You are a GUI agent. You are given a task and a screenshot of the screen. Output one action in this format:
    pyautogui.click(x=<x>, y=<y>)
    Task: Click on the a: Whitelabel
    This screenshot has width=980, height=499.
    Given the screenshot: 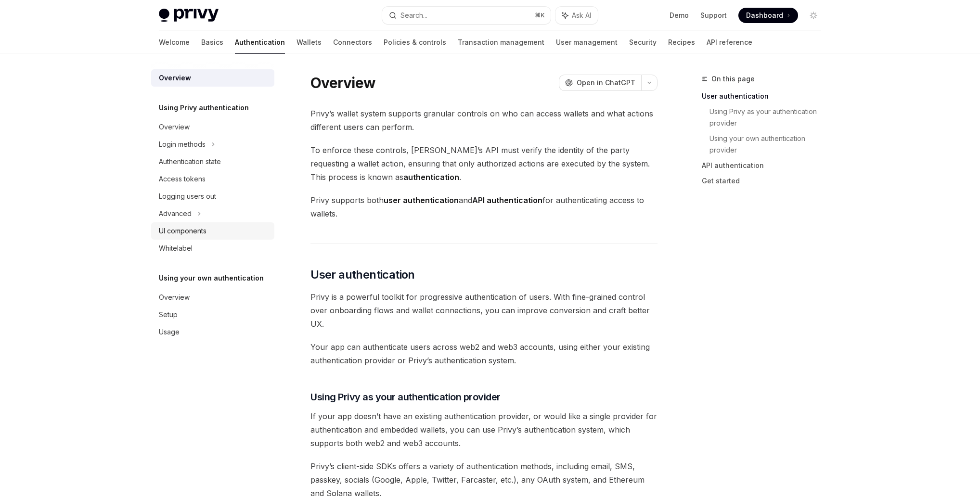 What is the action you would take?
    pyautogui.click(x=213, y=249)
    